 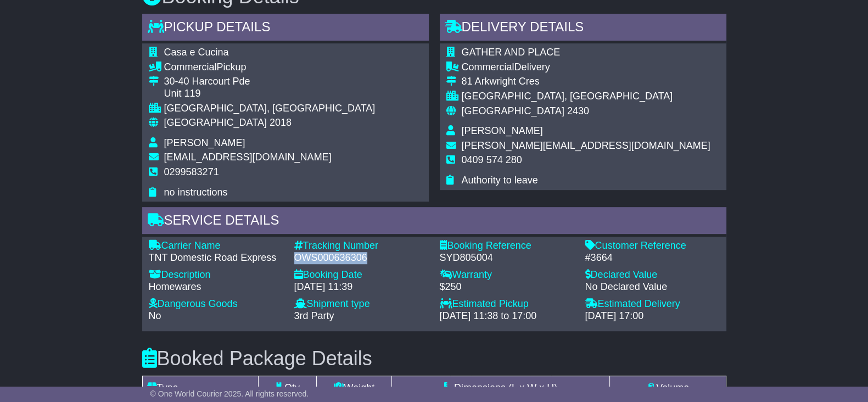 What do you see at coordinates (652, 246) in the screenshot?
I see `div: Customer Reference` at bounding box center [652, 246].